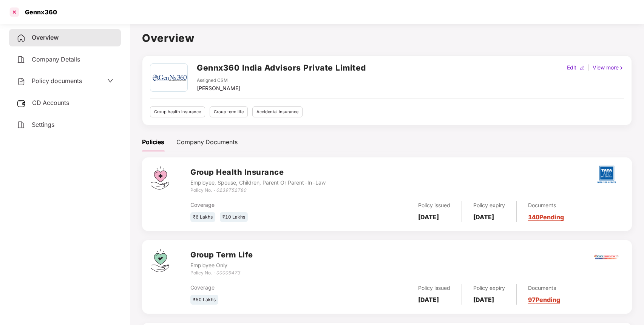 The height and width of the screenshot is (325, 644). Describe the element at coordinates (277, 112) in the screenshot. I see `div: Accidental insurance` at that location.